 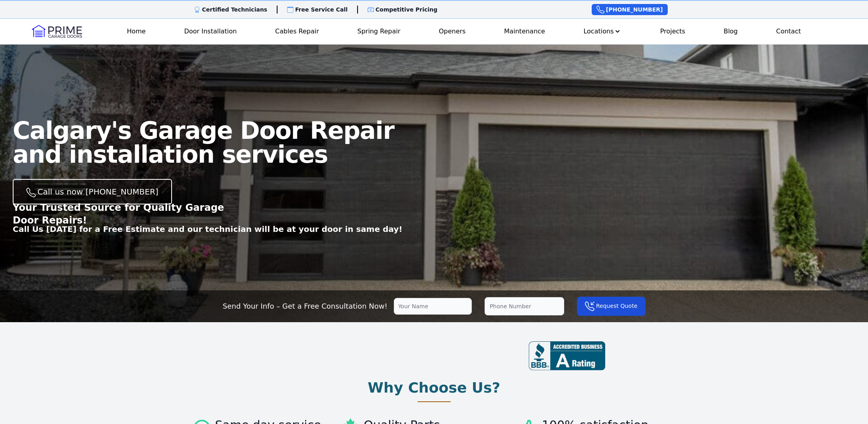 What do you see at coordinates (788, 32) in the screenshot?
I see `a: Contact` at bounding box center [788, 32].